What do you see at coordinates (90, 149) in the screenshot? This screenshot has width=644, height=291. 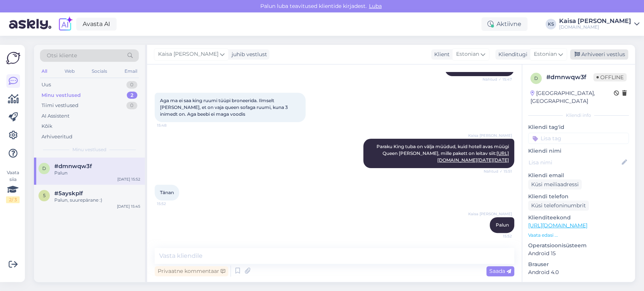 I see `span: Minu vestlused` at bounding box center [90, 149].